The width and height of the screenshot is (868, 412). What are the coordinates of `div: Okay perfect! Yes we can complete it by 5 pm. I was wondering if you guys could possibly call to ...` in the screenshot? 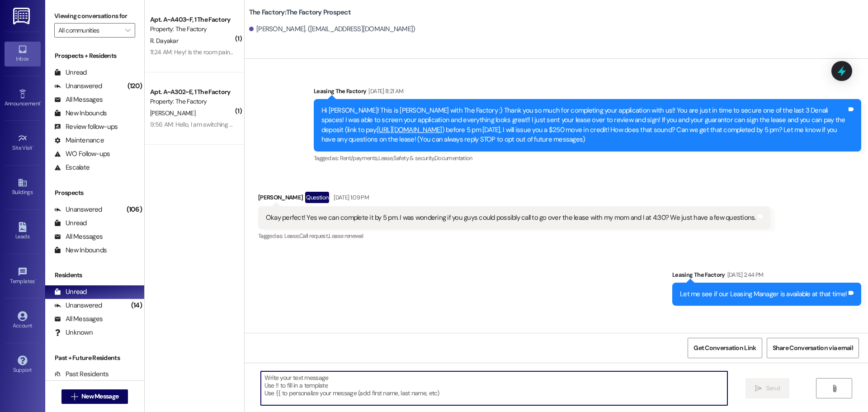 It's located at (511, 217).